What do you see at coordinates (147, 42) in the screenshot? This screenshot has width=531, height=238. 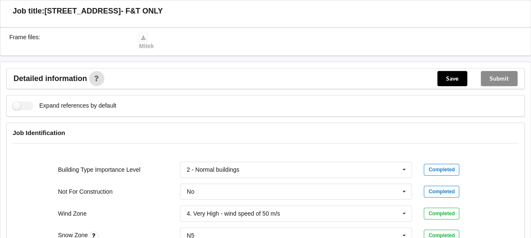 I see `a: Mitek` at bounding box center [147, 42].